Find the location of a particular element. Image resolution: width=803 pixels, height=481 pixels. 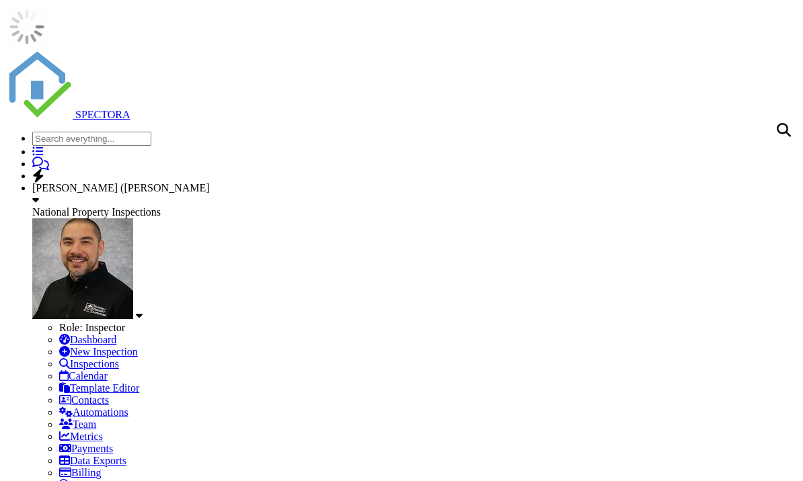

a: Automations is located at coordinates (93, 412).